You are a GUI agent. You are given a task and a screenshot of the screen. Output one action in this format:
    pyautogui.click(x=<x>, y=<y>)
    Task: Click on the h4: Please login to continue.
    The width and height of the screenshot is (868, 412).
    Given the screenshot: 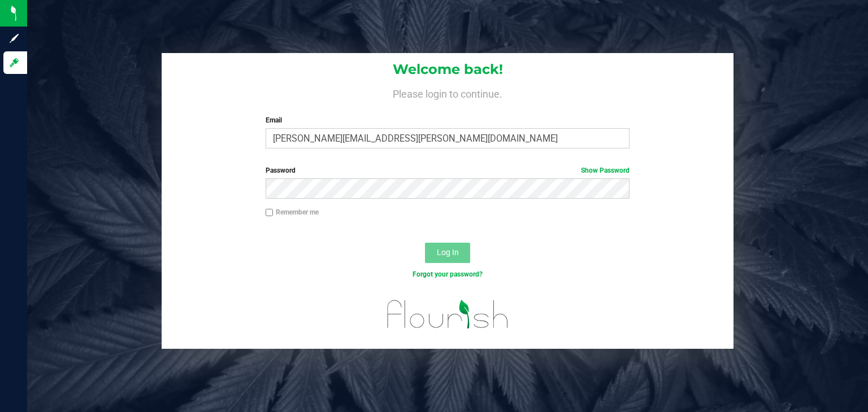 What is the action you would take?
    pyautogui.click(x=447, y=93)
    